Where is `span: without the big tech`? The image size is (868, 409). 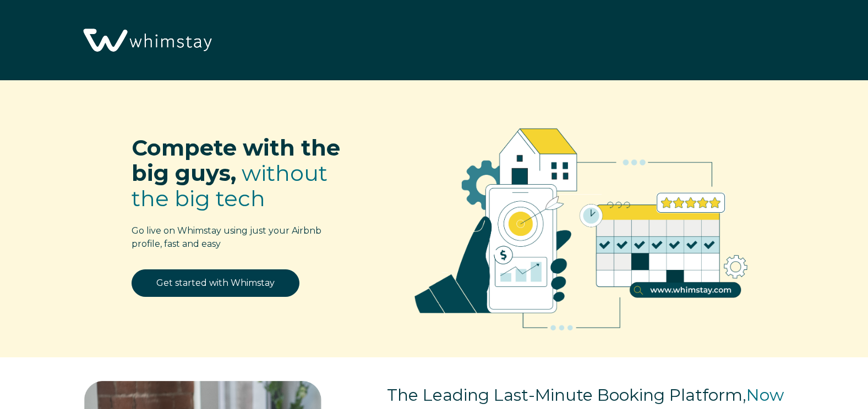
span: without the big tech is located at coordinates (230, 185).